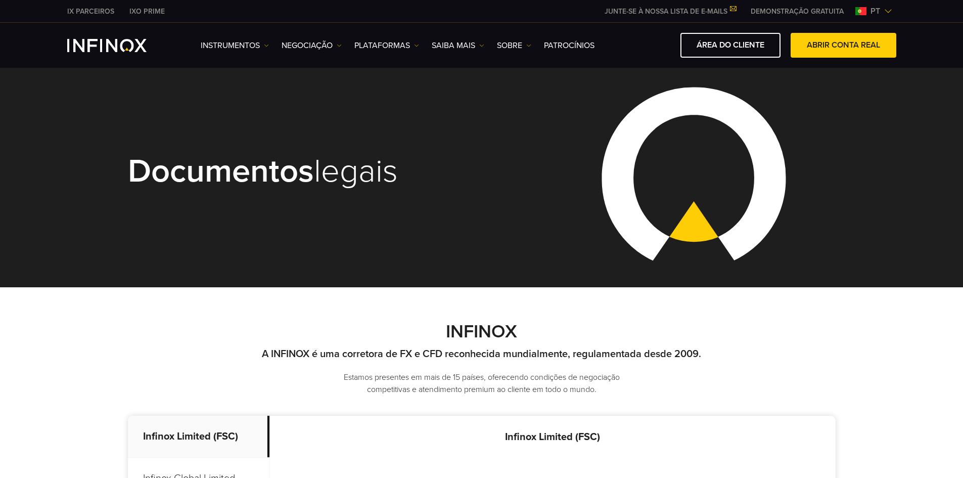 The width and height of the screenshot is (963, 478). Describe the element at coordinates (875, 11) in the screenshot. I see `span: pt` at that location.